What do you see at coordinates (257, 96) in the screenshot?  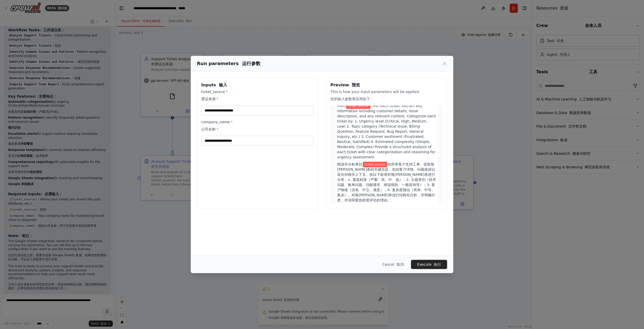 I see `label: ticket_source` at bounding box center [257, 96].